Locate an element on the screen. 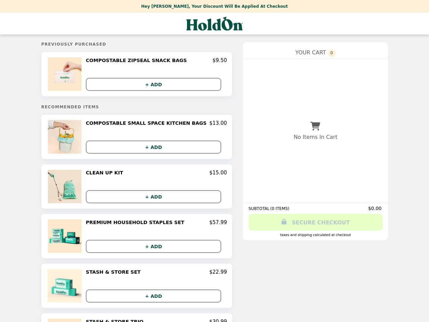 Image resolution: width=429 pixels, height=322 pixels. h2: COMPOSTABLE ZIPSEAL SNACK BAGS is located at coordinates (137, 60).